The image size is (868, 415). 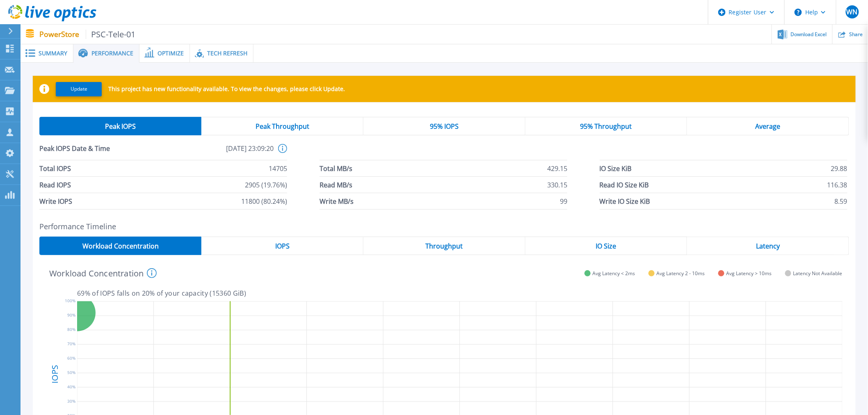 I want to click on span: Optimize, so click(x=170, y=53).